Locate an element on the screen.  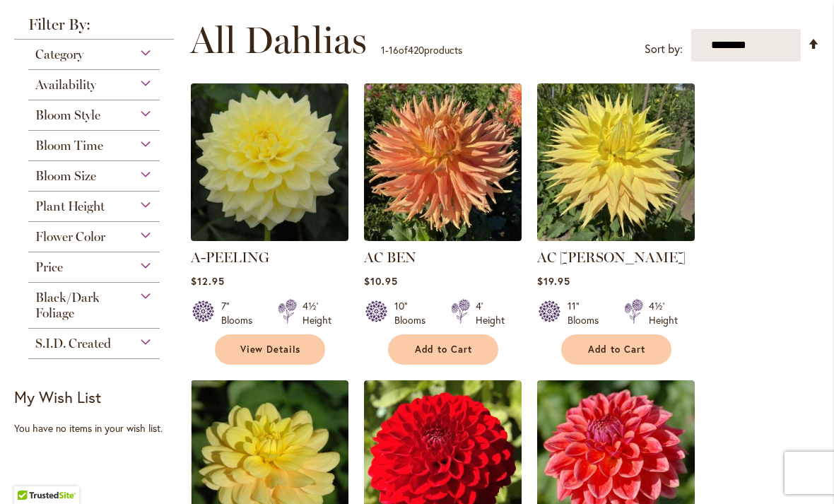
img: AC Jeri is located at coordinates (616, 162).